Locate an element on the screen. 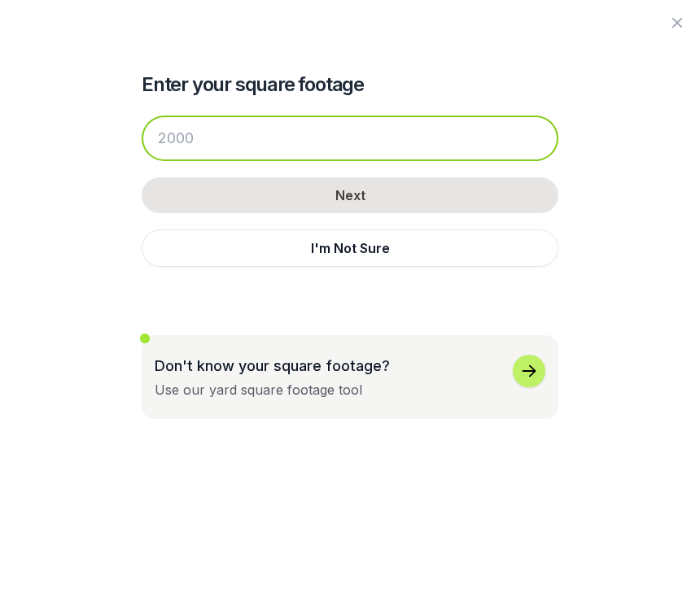  p: Don't know your square footage? is located at coordinates (272, 366).